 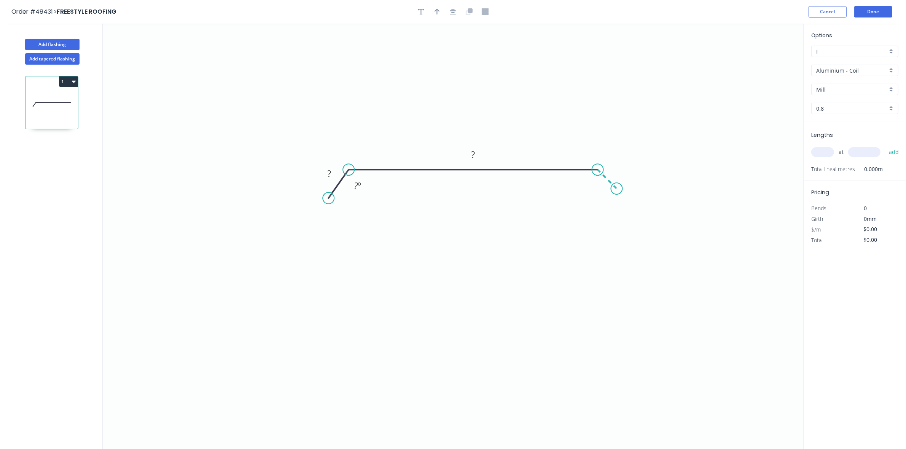 What do you see at coordinates (34, 11) in the screenshot?
I see `span: Order #48431 >` at bounding box center [34, 11].